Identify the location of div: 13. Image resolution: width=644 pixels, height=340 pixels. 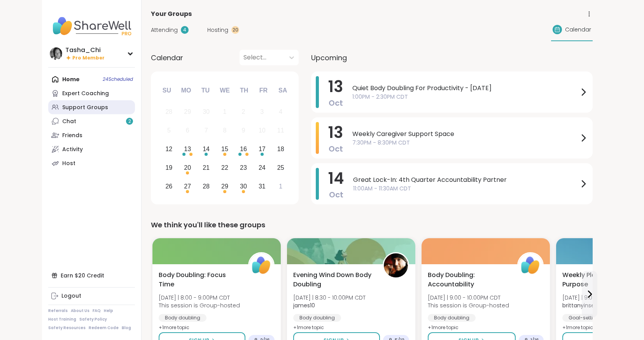
(187, 149).